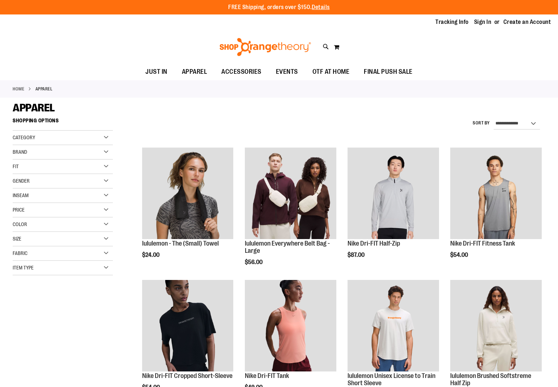 Image resolution: width=558 pixels, height=387 pixels. Describe the element at coordinates (63, 181) in the screenshot. I see `div: Gender` at that location.